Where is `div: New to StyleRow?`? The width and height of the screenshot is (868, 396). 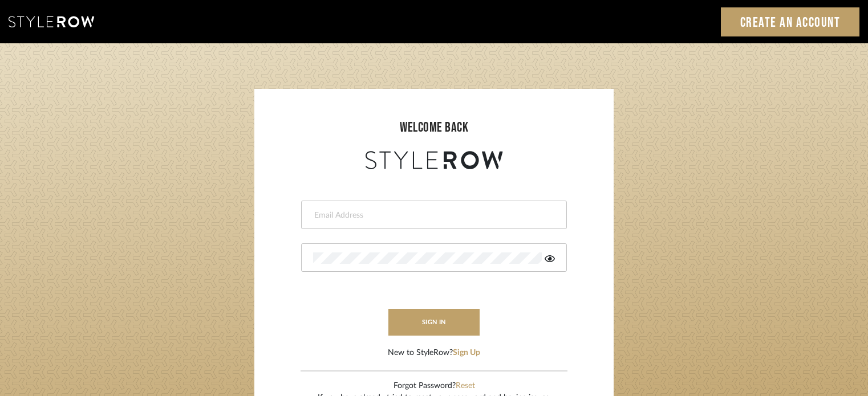
div: New to StyleRow? is located at coordinates (434, 353).